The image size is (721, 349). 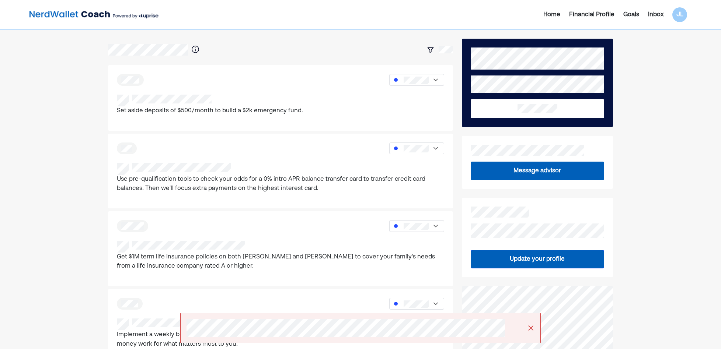 What do you see at coordinates (210, 111) in the screenshot?
I see `p: Set aside deposits of $500/month to build a $2k emergency fund.` at bounding box center [210, 111].